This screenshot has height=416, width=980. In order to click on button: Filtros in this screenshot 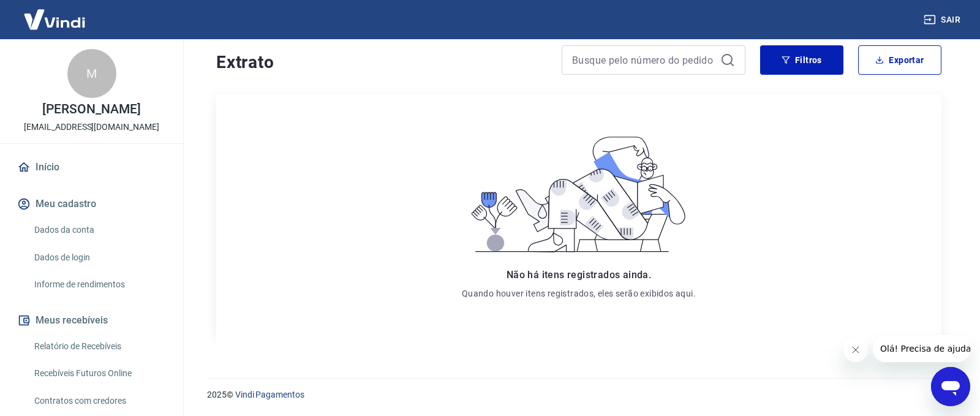, I will do `click(802, 60)`.